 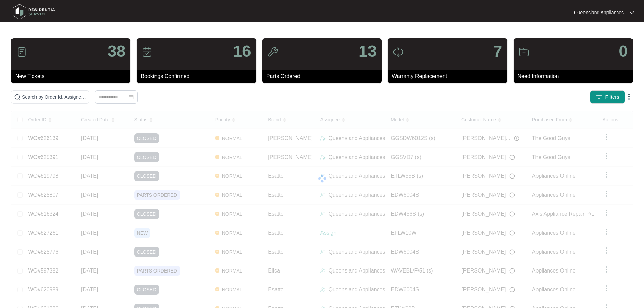 What do you see at coordinates (575, 76) in the screenshot?
I see `p: Need Information` at bounding box center [575, 76].